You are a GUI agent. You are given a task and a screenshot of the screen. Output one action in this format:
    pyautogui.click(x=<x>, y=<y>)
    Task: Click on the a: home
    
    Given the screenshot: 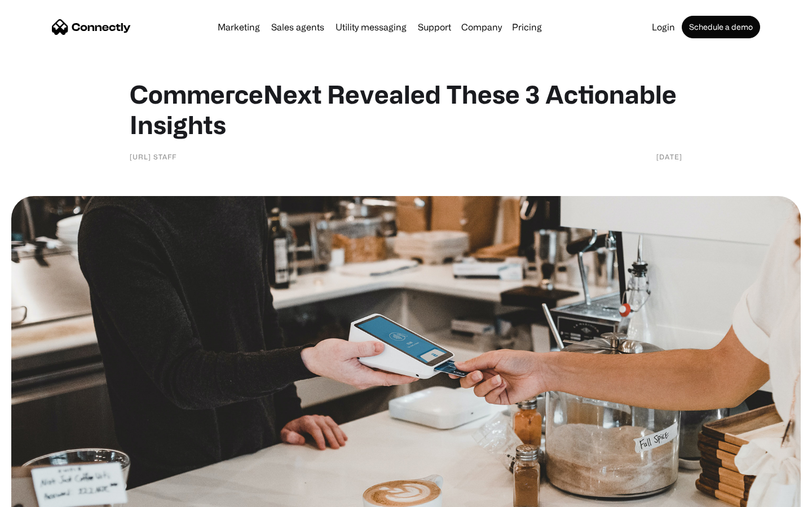 What is the action you would take?
    pyautogui.click(x=91, y=27)
    